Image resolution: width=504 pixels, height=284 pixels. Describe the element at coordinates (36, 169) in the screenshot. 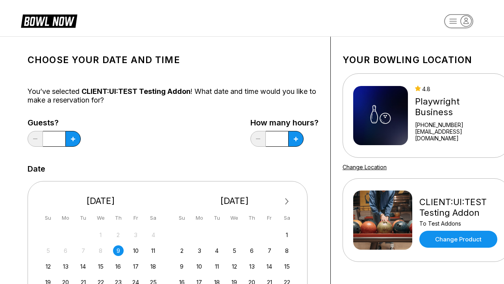

I see `label: Date` at that location.